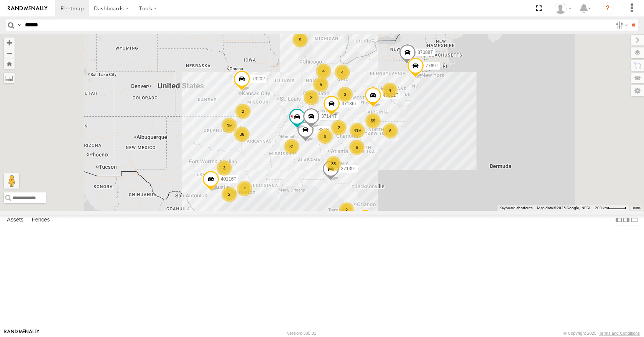 The image size is (644, 337). I want to click on div: Version: 305.01, so click(301, 334).